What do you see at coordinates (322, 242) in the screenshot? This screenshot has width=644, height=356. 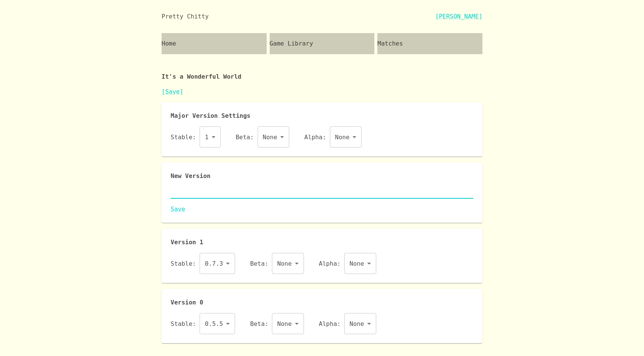 I see `p: Version 1` at bounding box center [322, 242].